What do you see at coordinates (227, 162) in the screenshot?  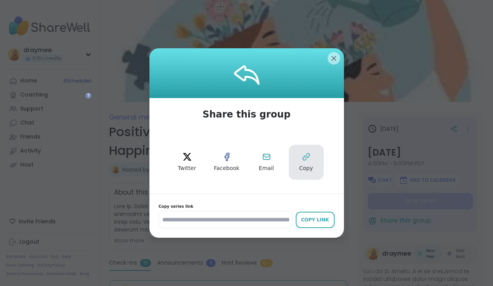 I see `button: Facebook` at bounding box center [227, 162].